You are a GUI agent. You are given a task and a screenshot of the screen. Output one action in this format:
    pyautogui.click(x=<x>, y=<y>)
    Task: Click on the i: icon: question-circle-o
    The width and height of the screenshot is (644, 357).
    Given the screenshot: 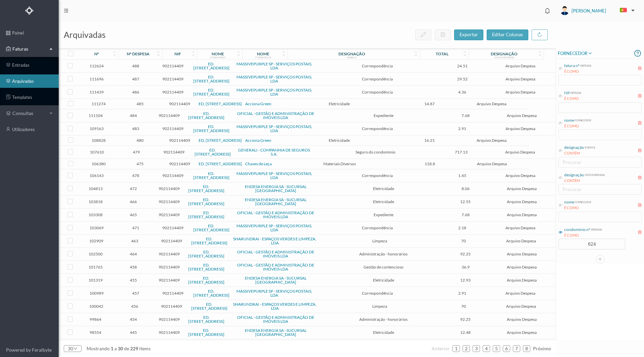 What is the action you would take?
    pyautogui.click(x=637, y=53)
    